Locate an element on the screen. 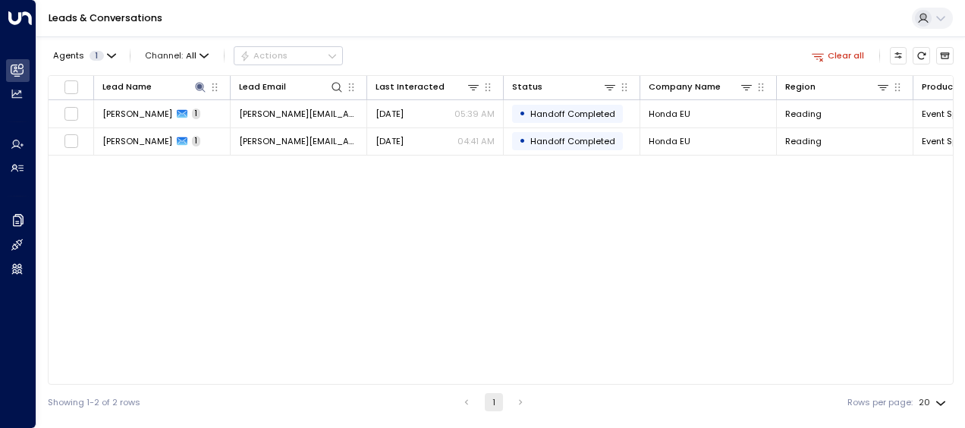 Image resolution: width=965 pixels, height=428 pixels. button: Agents1 is located at coordinates (83, 55).